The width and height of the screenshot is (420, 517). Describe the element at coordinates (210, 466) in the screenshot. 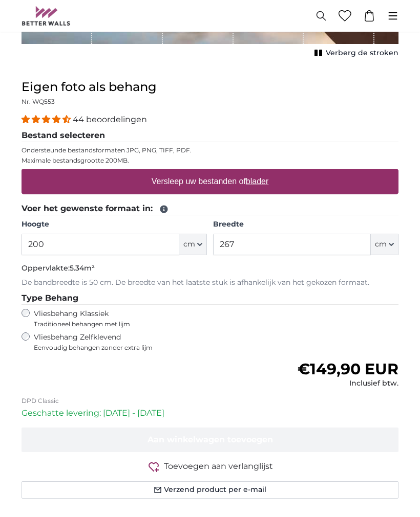

I see `button: Toevoegen aan verlanglijst` at that location.